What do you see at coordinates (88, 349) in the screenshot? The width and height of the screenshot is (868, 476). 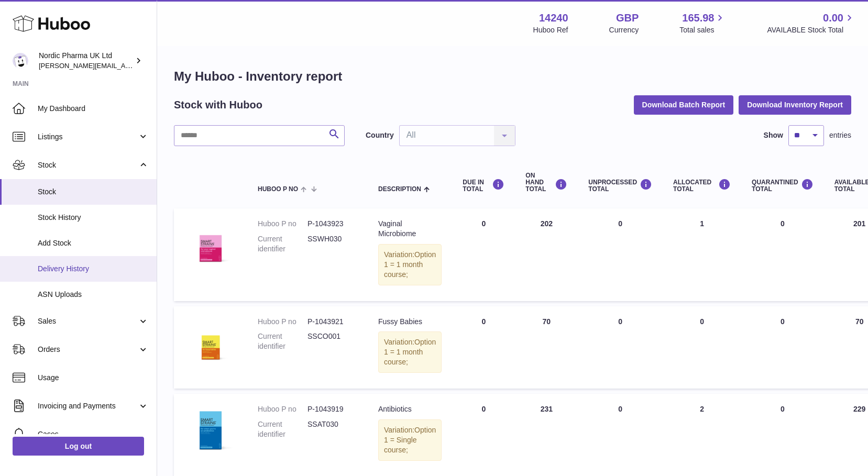 I see `span: Orders` at bounding box center [88, 349].